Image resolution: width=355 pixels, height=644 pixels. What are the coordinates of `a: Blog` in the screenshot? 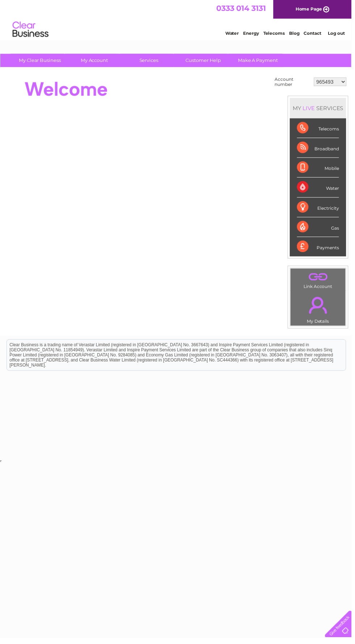 It's located at (297, 33).